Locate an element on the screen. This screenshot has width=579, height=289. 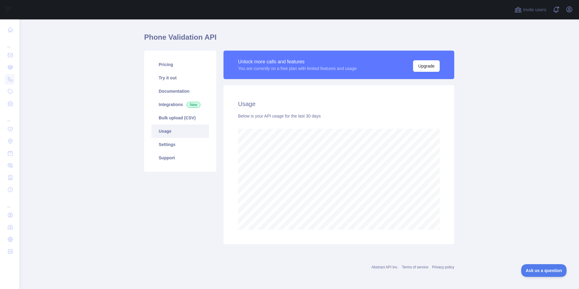
a: Usage is located at coordinates (180, 131).